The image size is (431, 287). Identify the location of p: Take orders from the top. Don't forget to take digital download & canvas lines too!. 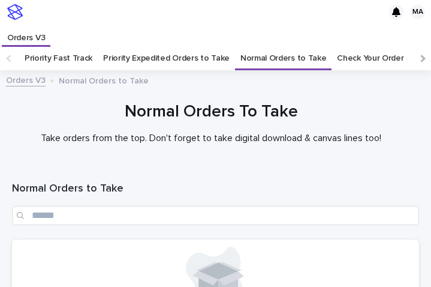
(211, 138).